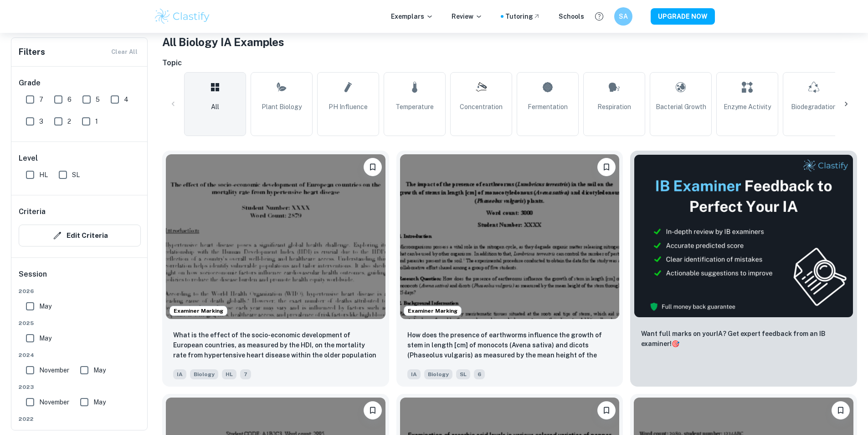  Describe the element at coordinates (348, 107) in the screenshot. I see `span: pH Influence` at that location.